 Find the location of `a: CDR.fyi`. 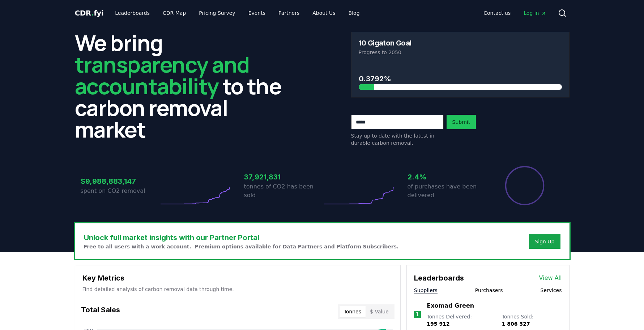

a: CDR.fyi is located at coordinates (89, 13).